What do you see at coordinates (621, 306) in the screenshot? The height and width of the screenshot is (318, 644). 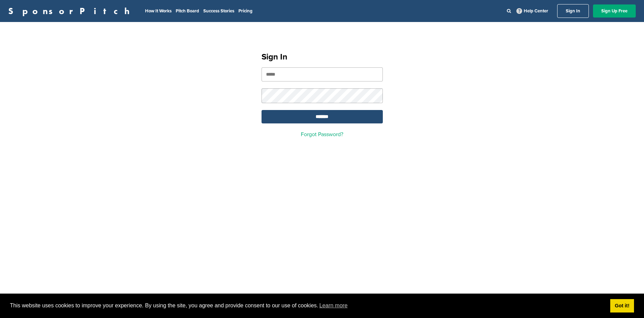 I see `a: dismiss cookie message` at bounding box center [621, 306].